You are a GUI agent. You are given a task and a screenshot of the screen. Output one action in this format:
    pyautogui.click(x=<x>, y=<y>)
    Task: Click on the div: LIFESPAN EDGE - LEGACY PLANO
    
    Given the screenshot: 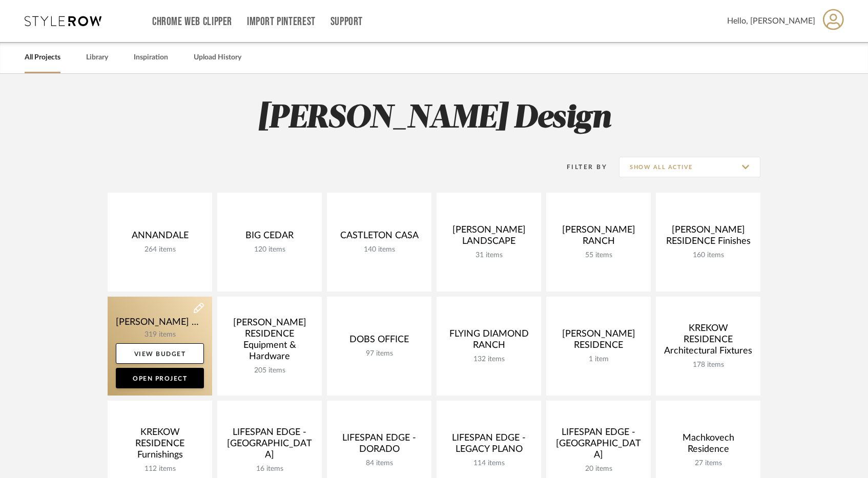 What is the action you would take?
    pyautogui.click(x=489, y=446)
    